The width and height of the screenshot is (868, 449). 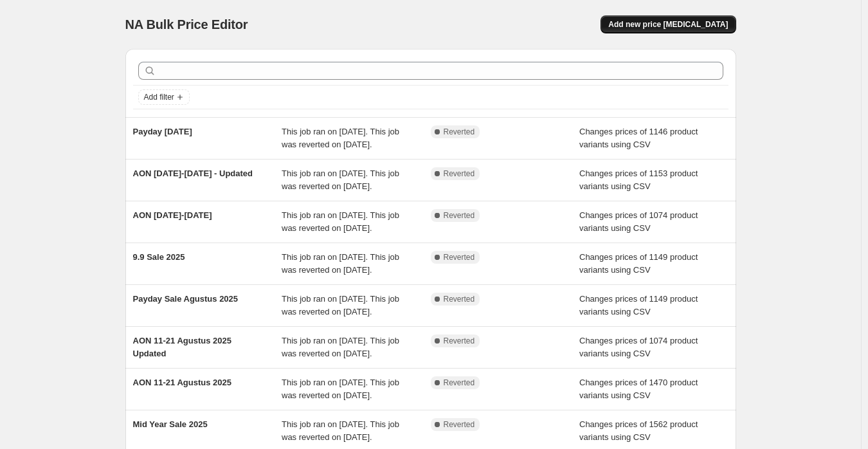 I want to click on span: Changes prices of 1562 product variants using CSV, so click(x=639, y=431).